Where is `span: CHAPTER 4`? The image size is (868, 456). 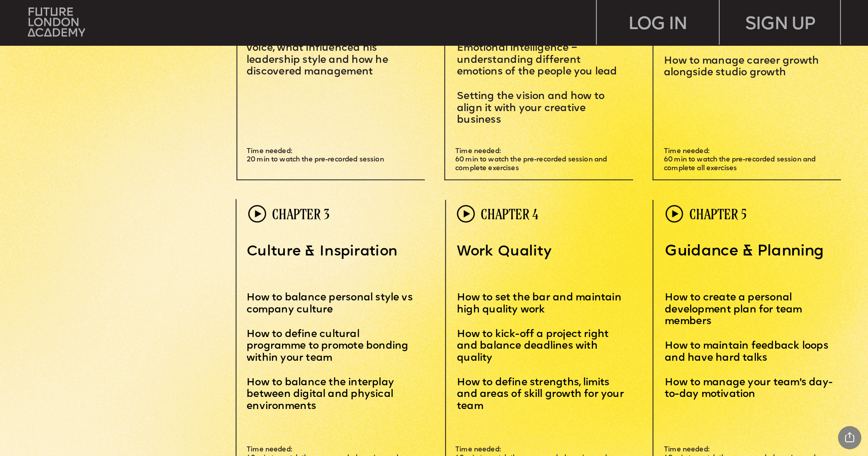 span: CHAPTER 4 is located at coordinates (510, 213).